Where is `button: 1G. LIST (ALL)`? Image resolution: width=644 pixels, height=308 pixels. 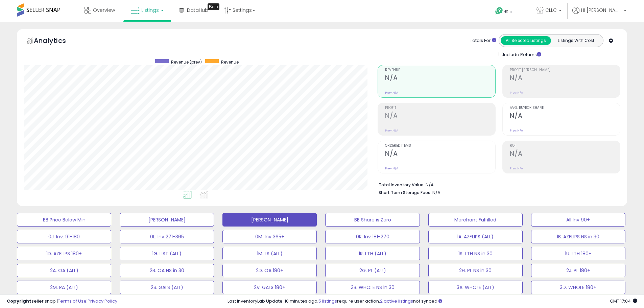
button: 1G. LIST (ALL) is located at coordinates (167, 254).